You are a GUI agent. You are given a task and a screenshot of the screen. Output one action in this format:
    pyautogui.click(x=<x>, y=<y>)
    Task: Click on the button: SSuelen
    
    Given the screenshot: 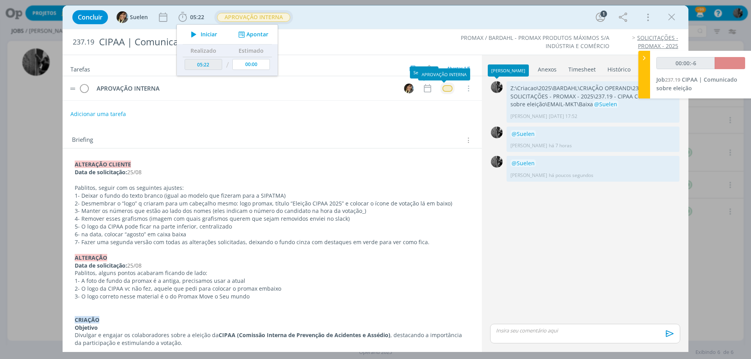 What is the action you would take?
    pyautogui.click(x=132, y=17)
    